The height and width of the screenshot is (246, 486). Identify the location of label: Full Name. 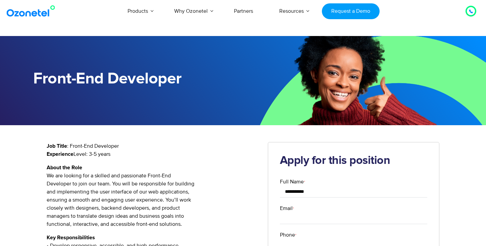
(354, 181).